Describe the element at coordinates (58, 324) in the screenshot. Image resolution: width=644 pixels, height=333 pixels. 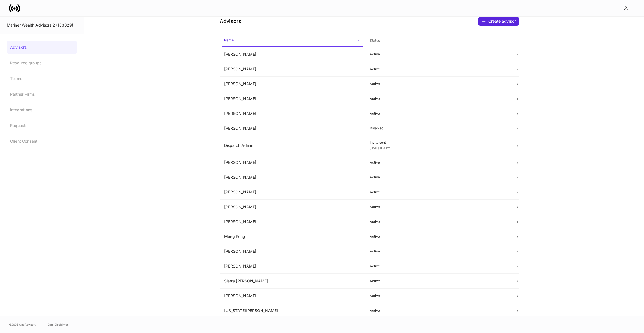
I see `a: Data Disclaimer` at that location.